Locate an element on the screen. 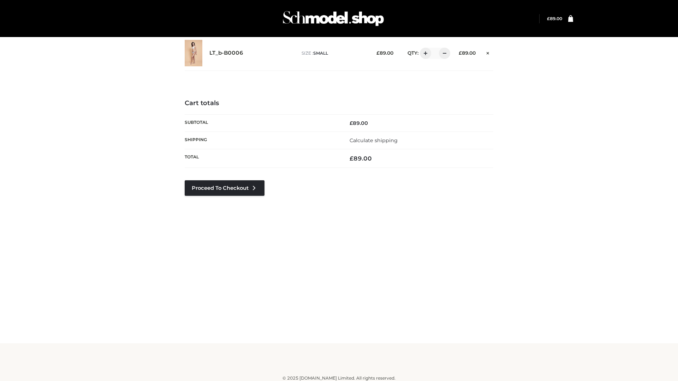 The height and width of the screenshot is (381, 678). a: Remove this item is located at coordinates (488, 52).